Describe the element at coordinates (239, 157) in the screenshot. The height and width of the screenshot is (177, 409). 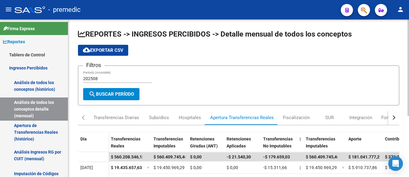
I see `span: -$ 21.540,30` at that location.